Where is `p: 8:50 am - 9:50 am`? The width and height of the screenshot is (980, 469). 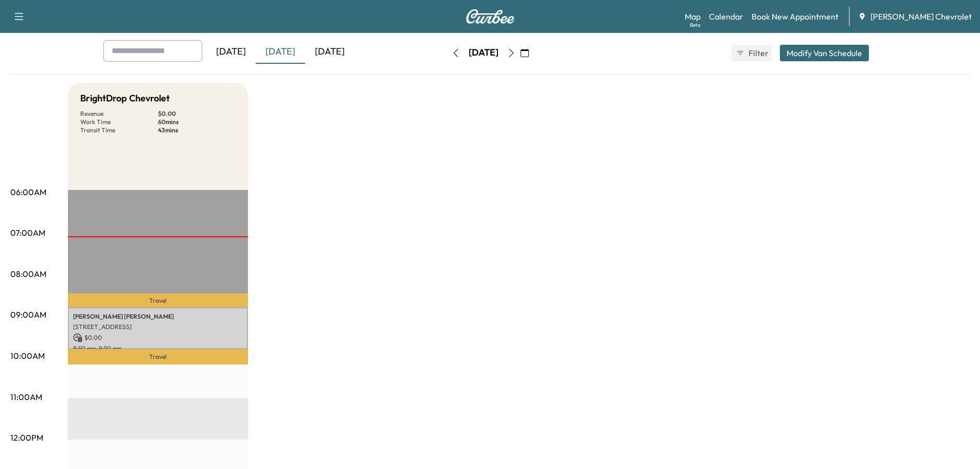
p: 8:50 am - 9:50 am is located at coordinates (158, 348).